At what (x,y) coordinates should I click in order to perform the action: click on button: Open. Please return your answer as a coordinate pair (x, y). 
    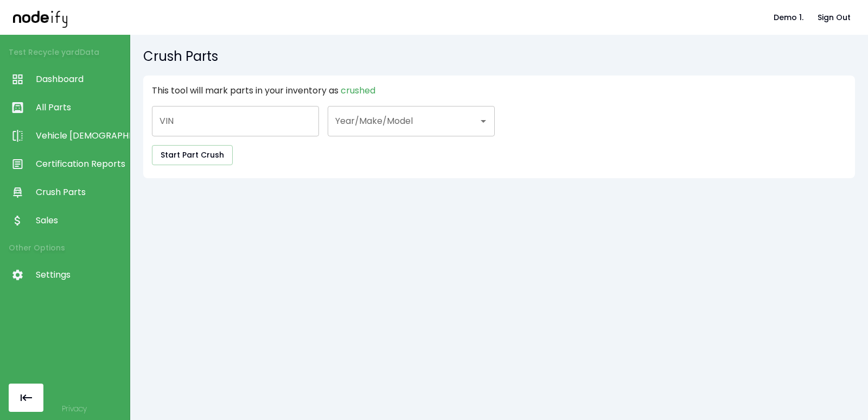
    Looking at the image, I should click on (483, 121).